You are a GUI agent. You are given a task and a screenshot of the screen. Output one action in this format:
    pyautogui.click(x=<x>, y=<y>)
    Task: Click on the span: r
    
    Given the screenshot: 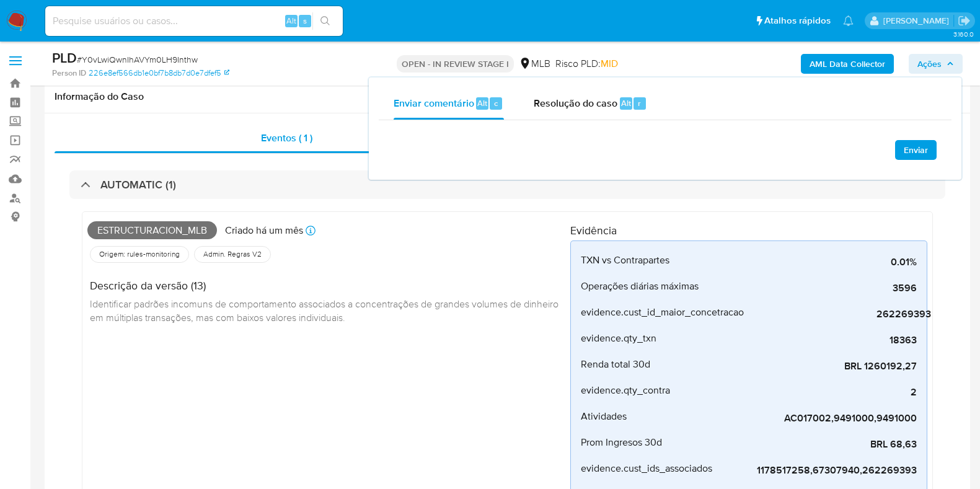 What is the action you would take?
    pyautogui.click(x=639, y=103)
    